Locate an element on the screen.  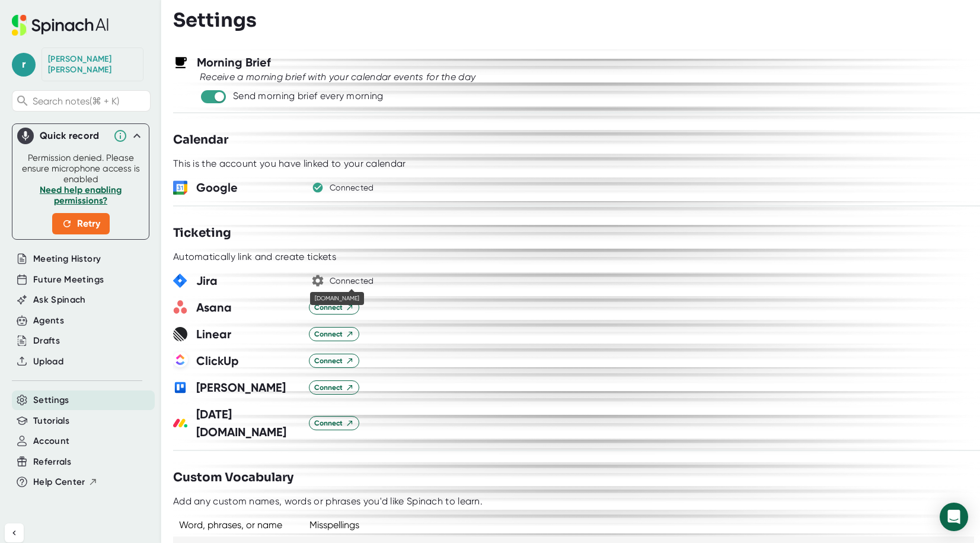
span: Search notes (⌘ + K) is located at coordinates (90, 101).